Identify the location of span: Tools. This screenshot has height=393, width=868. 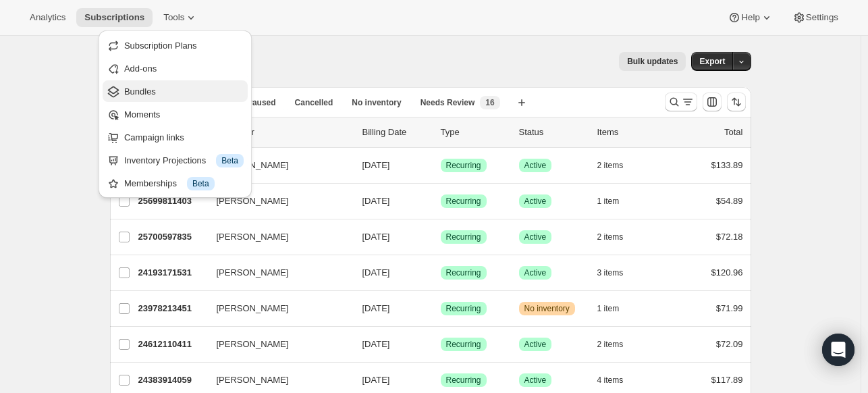
(174, 18).